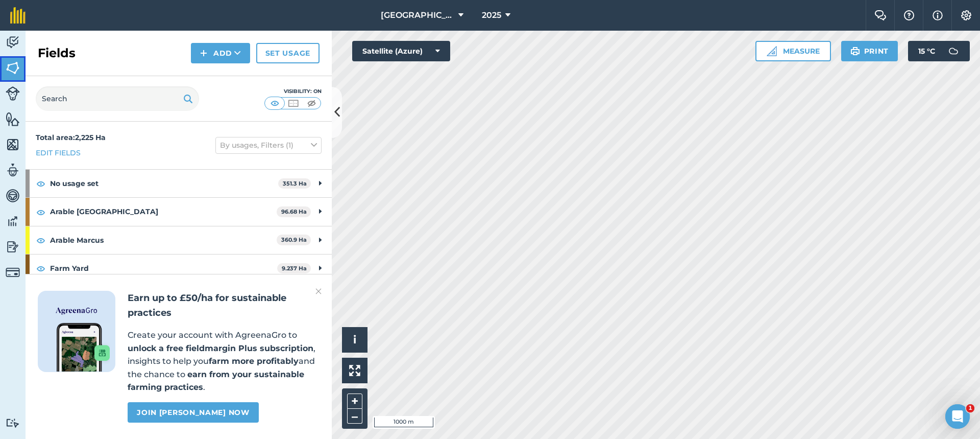 This screenshot has height=439, width=980. Describe the element at coordinates (253, 360) in the screenshot. I see `strong: farm more profitably` at that location.